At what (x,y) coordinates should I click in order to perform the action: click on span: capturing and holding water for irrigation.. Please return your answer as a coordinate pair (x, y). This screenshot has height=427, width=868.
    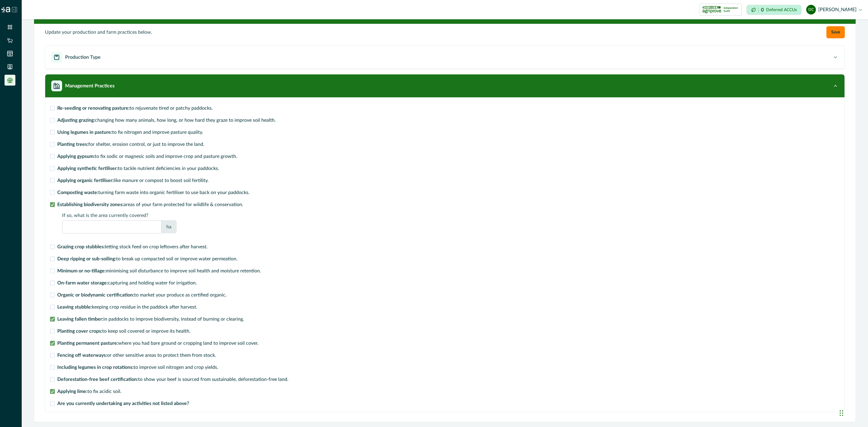
    Looking at the image, I should click on (127, 283).